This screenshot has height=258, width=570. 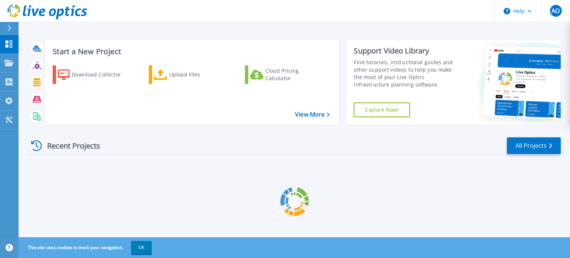 I want to click on div: Download Collector, so click(x=101, y=75).